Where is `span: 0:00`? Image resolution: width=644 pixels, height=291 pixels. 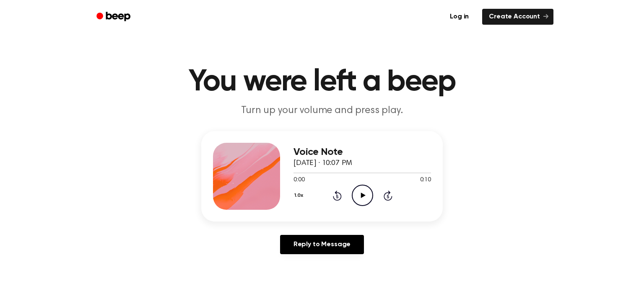
span: 0:00 is located at coordinates (299, 180).